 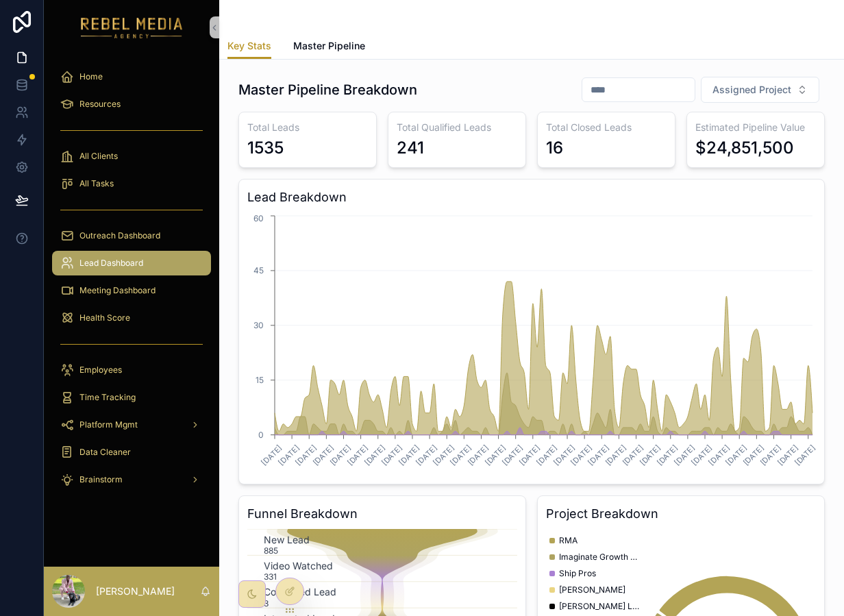 What do you see at coordinates (132, 28) in the screenshot?
I see `img: App logo` at bounding box center [132, 28].